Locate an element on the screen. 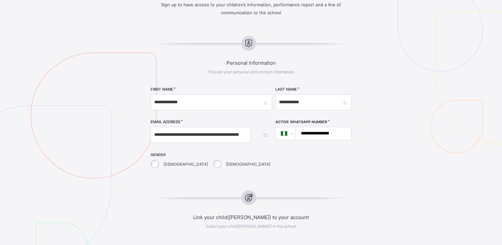 The height and width of the screenshot is (245, 502). span: Sign up to have access to your children’s information, performance report and a line of communica... is located at coordinates (251, 9).